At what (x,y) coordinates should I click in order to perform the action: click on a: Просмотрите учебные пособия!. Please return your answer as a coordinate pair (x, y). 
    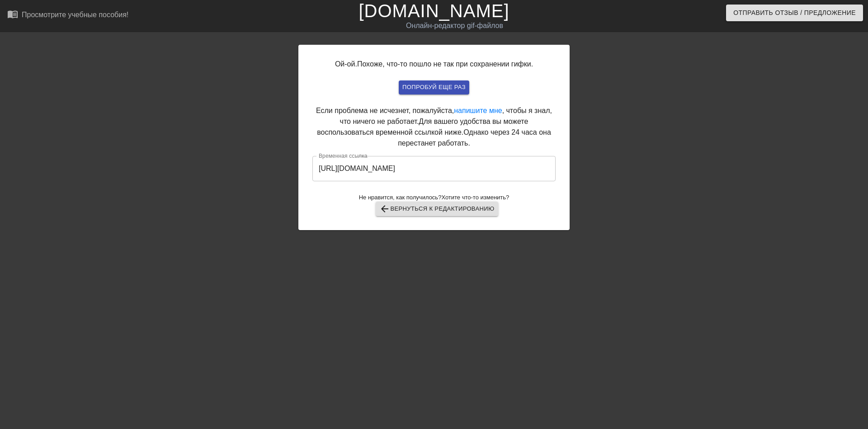
    Looking at the image, I should click on (68, 15).